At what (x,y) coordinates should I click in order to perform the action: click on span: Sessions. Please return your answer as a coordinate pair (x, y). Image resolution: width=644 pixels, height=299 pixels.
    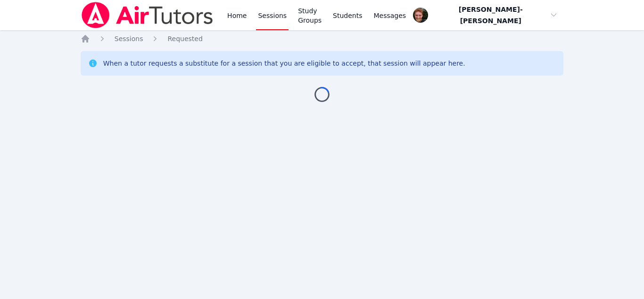
    Looking at the image, I should click on (129, 39).